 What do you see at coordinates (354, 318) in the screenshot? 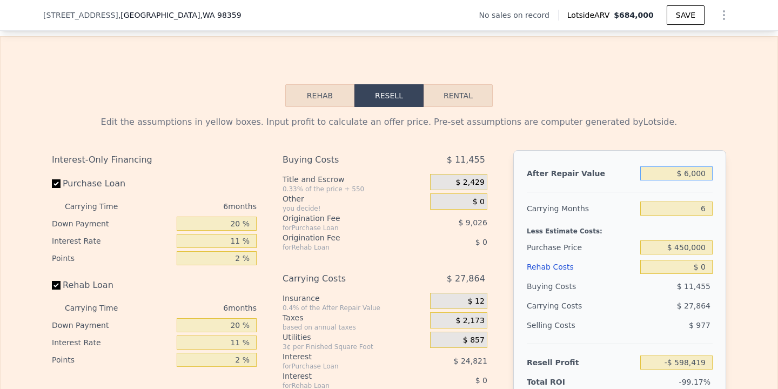
I see `div: Taxes` at bounding box center [354, 318].